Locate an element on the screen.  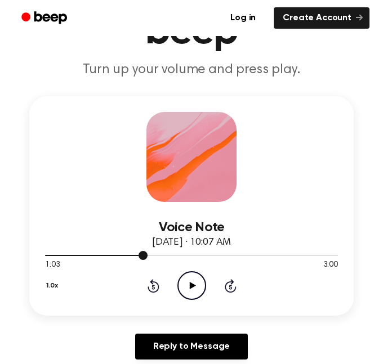
span: 3:00 is located at coordinates (330, 265).